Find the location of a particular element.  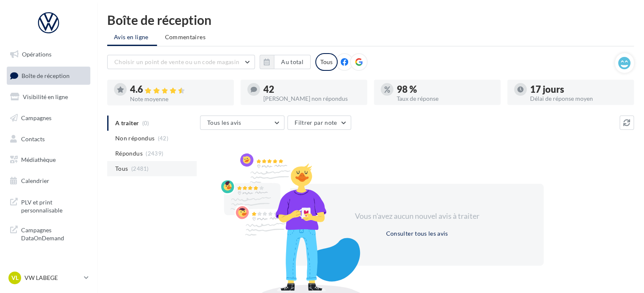

div: Vous n'avez aucun nouvel avis à traiter is located at coordinates (417, 216).